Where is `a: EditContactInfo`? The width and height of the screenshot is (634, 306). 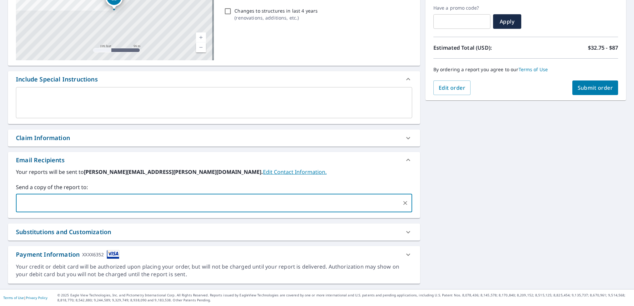
a: EditContactInfo is located at coordinates (295, 172).